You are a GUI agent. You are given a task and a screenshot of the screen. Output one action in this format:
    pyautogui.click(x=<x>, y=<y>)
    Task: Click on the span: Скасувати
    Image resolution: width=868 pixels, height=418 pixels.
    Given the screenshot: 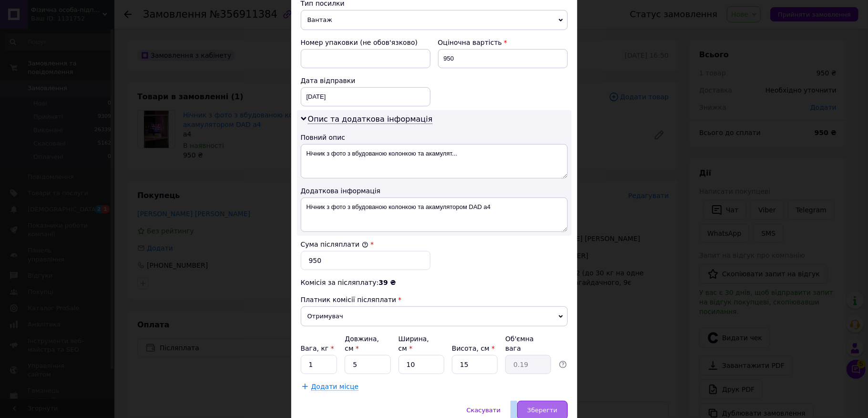 What is the action you would take?
    pyautogui.click(x=483, y=410)
    